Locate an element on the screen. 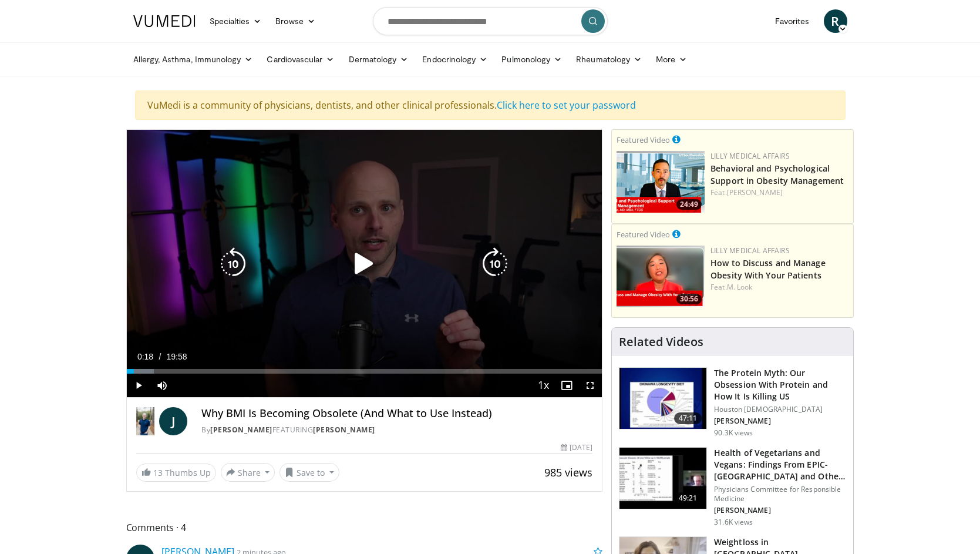 The height and width of the screenshot is (554, 980). input: Search topics, interventions is located at coordinates (490, 22).